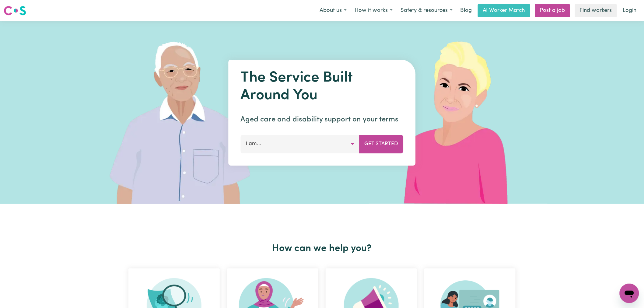  Describe the element at coordinates (426, 11) in the screenshot. I see `button: Safety & resources` at that location.